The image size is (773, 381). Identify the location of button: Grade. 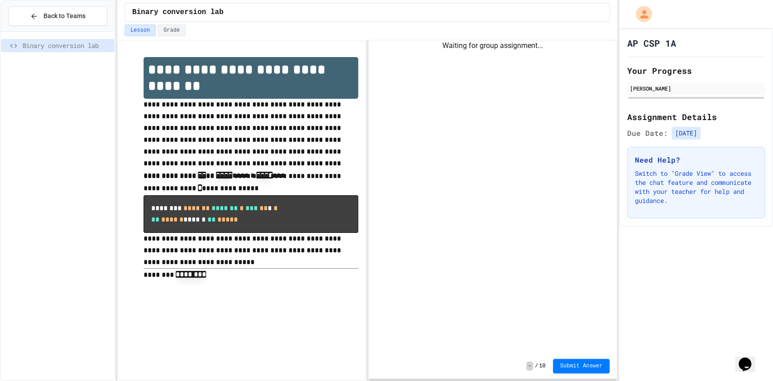
(172, 30).